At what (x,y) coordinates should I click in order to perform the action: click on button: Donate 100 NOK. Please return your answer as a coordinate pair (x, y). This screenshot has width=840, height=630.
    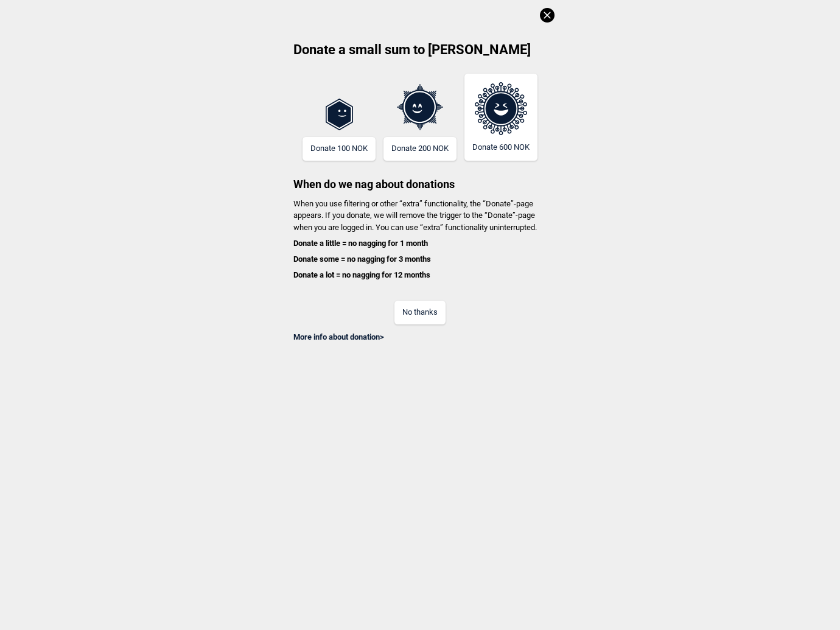
    Looking at the image, I should click on (339, 148).